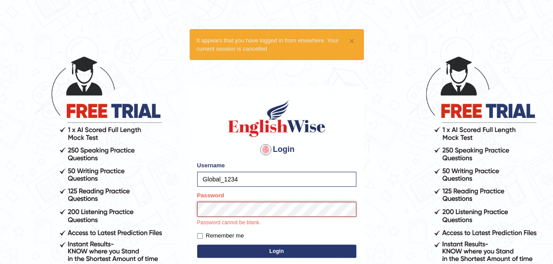 This screenshot has height=264, width=553. Describe the element at coordinates (221, 236) in the screenshot. I see `label: Remember me` at that location.